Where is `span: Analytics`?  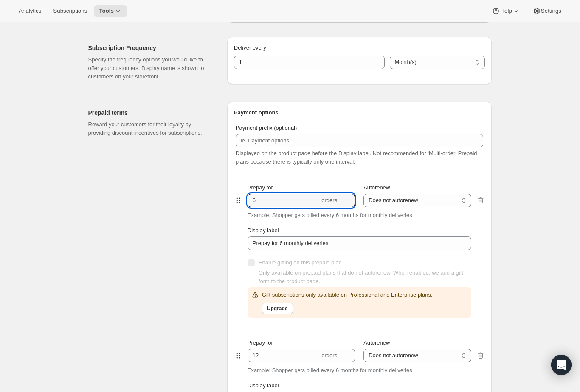 span: Analytics is located at coordinates (30, 11).